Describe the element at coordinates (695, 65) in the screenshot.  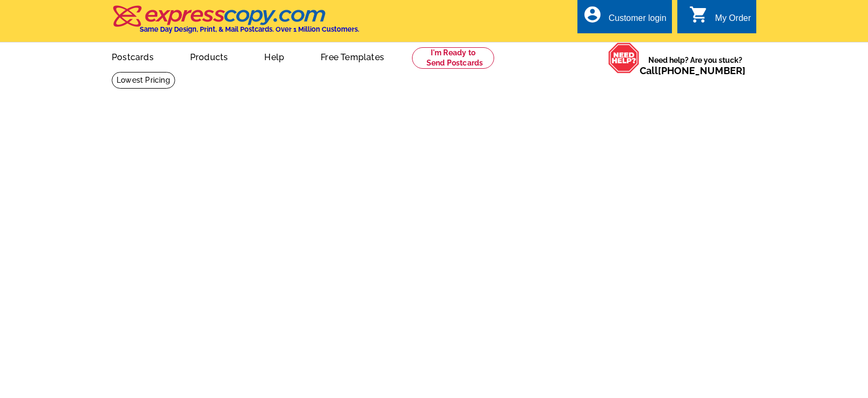
I see `span: Need help? Are you stuck?` at that location.